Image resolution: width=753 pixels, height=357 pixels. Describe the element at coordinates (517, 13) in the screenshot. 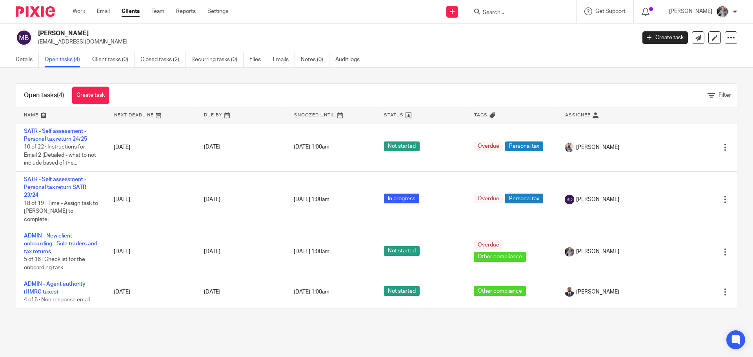

I see `input: Search` at that location.